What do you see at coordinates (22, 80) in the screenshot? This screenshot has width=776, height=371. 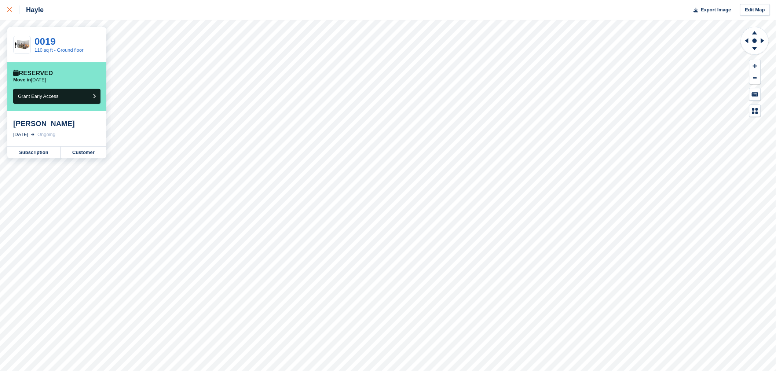 I see `span: Move in` at bounding box center [22, 80].